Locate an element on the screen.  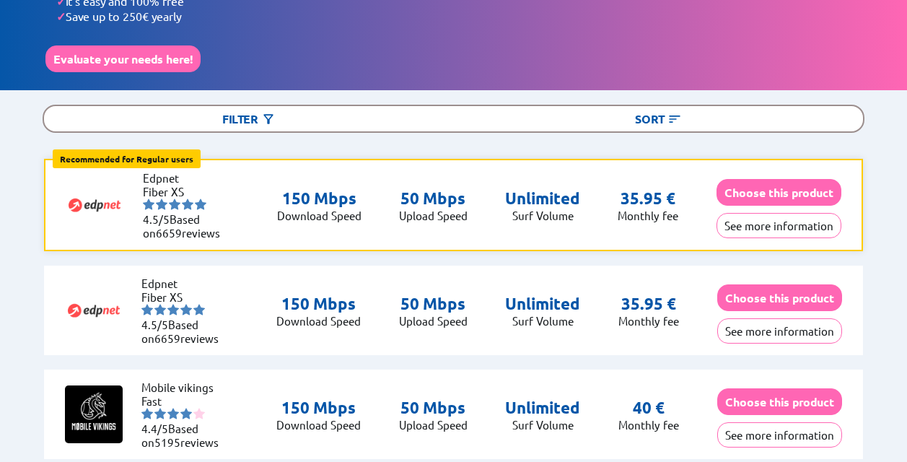
img: Button open the filtering menu is located at coordinates (269, 119).